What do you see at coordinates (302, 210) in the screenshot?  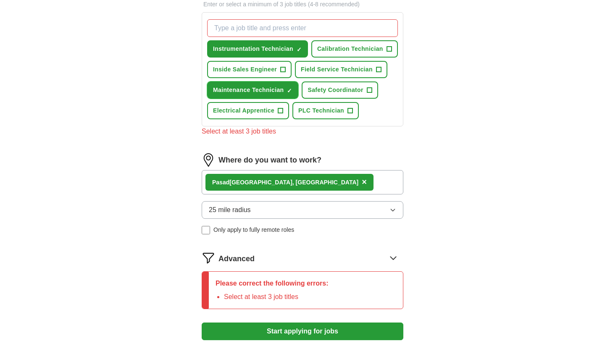 I see `button: 25 mile radius` at bounding box center [302, 210].